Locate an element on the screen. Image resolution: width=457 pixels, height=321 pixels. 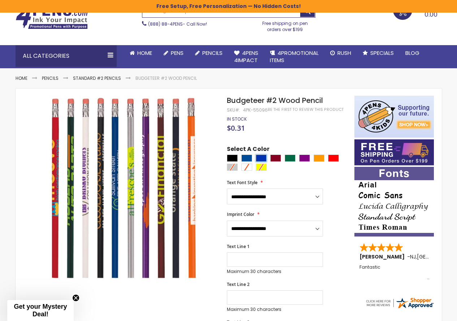
li: Budgeteer #2 Wood Pencil is located at coordinates (166, 78).